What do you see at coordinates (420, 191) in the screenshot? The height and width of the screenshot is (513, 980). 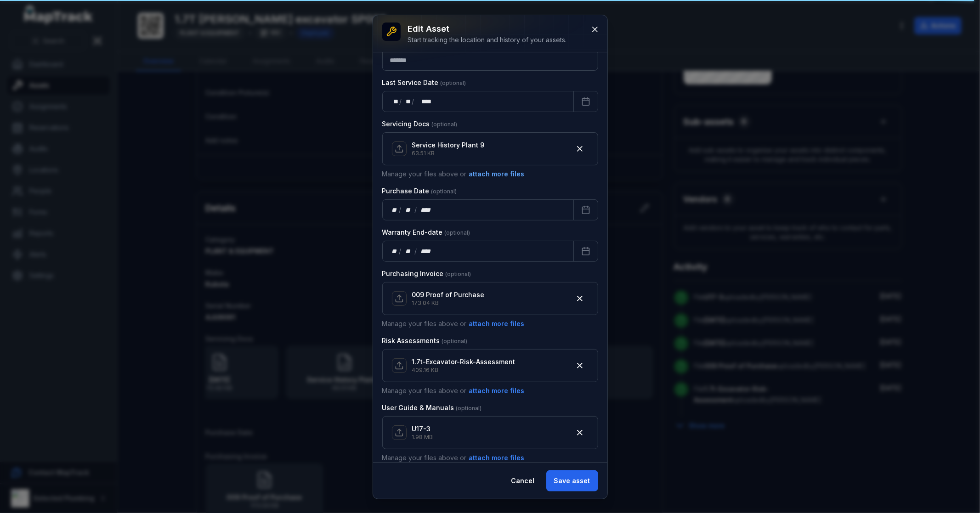 I see `label: Purchase Date` at bounding box center [420, 191].